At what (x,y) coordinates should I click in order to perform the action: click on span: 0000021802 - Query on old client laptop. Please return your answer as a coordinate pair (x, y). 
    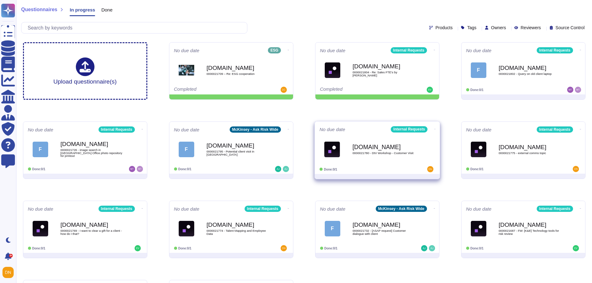
    Looking at the image, I should click on (530, 74).